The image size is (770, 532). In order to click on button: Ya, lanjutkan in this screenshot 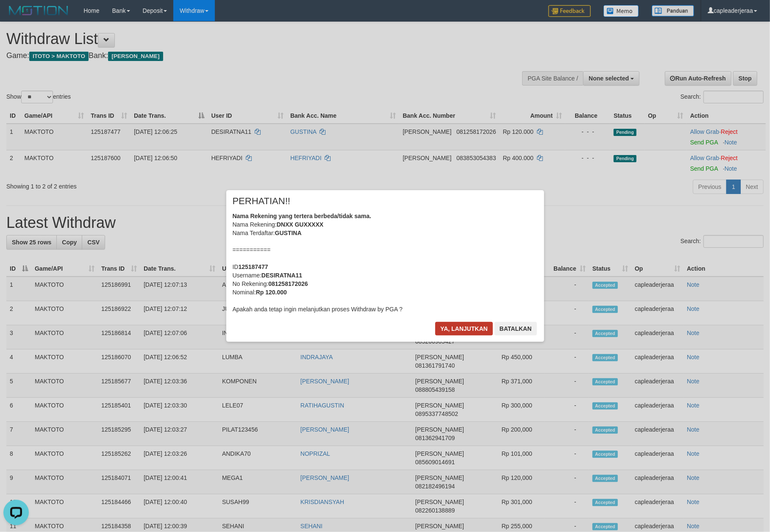, I will do `click(464, 329)`.